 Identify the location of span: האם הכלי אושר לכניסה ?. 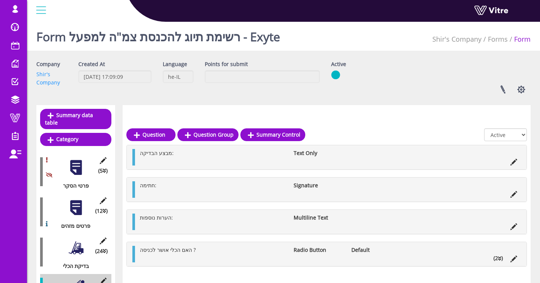
(168, 249).